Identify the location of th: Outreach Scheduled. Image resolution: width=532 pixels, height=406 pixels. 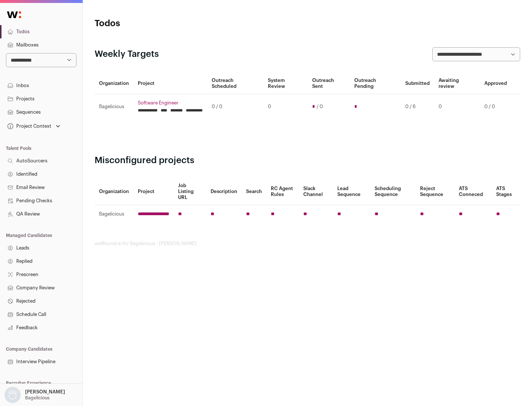
(236, 83).